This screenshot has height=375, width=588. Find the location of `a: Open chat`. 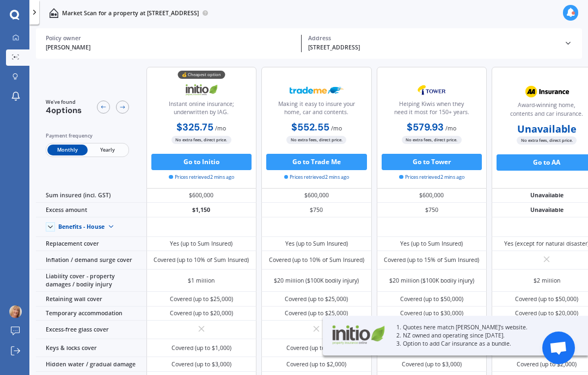

a: Open chat is located at coordinates (558, 348).